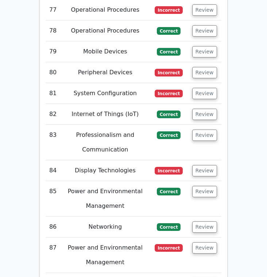 The image size is (267, 277). I want to click on td: Networking, so click(105, 227).